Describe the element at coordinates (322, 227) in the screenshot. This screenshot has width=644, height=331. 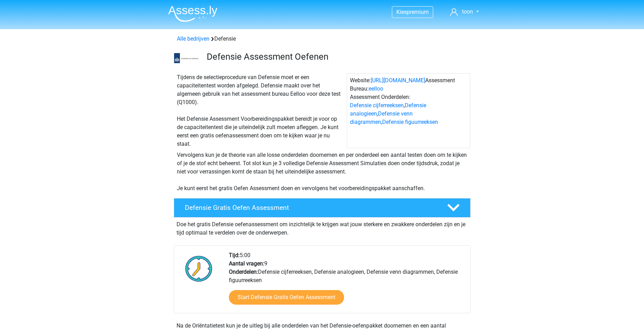
I see `div: Doe het gratis Defensie oefenassessment om inzichtelijk te krijgen wat jouw sterkere en zwakkere ...` at that location.